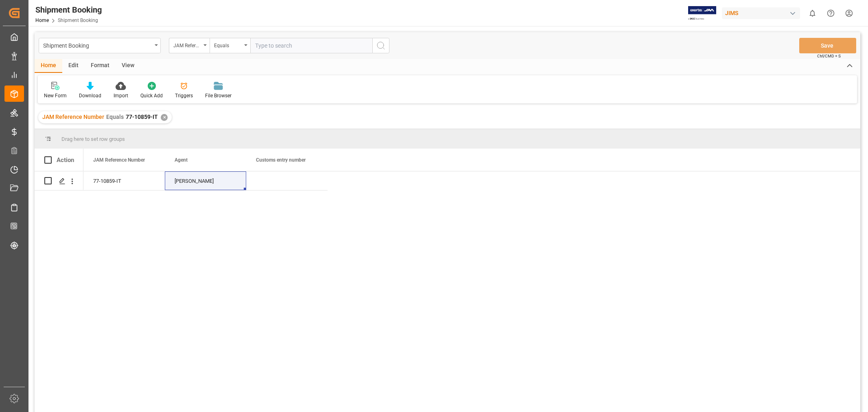 The width and height of the screenshot is (868, 412). What do you see at coordinates (73, 66) in the screenshot?
I see `div: Edit` at bounding box center [73, 66].